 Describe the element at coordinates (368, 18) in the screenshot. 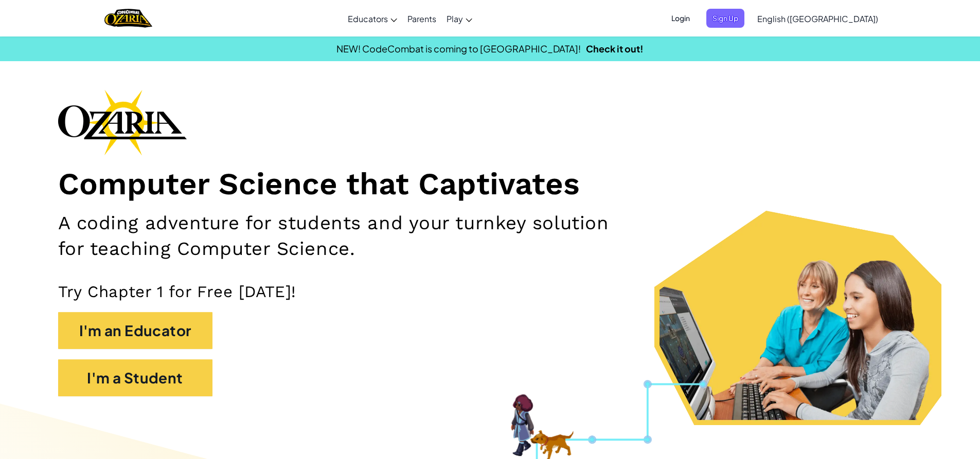

I see `span: Educators` at that location.